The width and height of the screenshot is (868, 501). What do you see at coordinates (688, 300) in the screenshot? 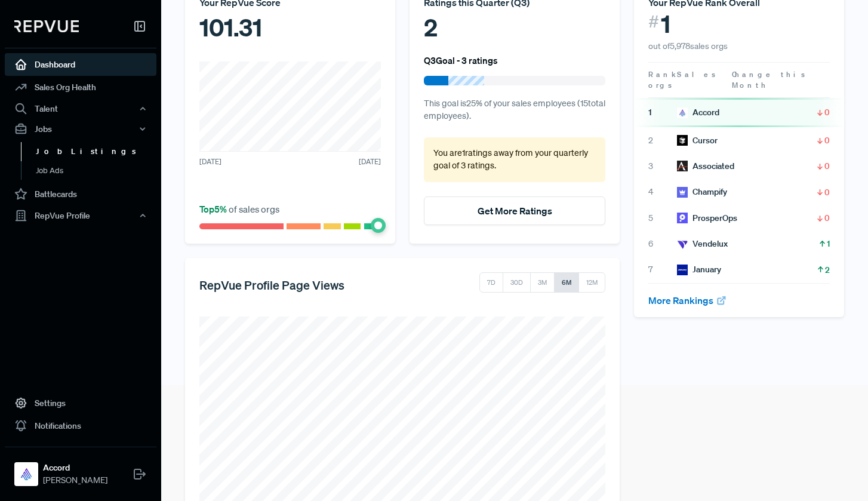
I see `a: More Rankings` at bounding box center [688, 300].